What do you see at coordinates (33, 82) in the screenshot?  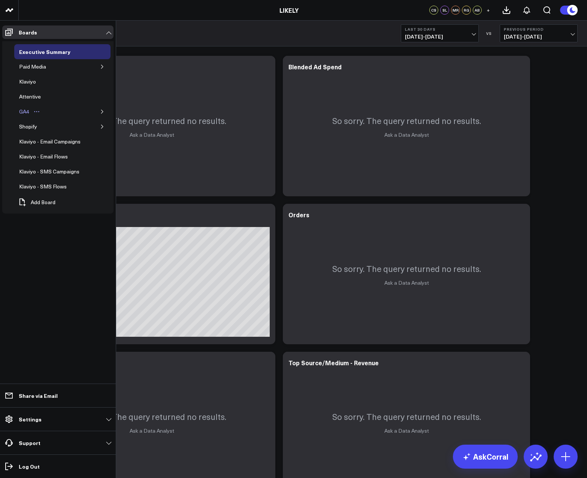 I see `a: KlaviyoOpen board menu` at bounding box center [33, 82].